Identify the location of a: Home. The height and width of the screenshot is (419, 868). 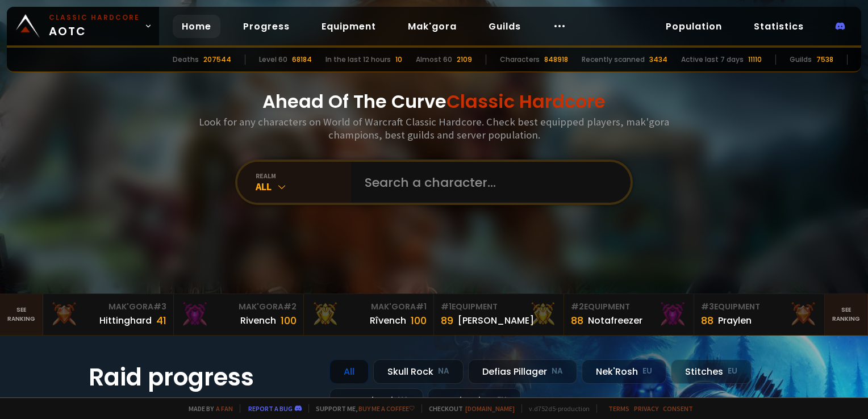
(196, 26).